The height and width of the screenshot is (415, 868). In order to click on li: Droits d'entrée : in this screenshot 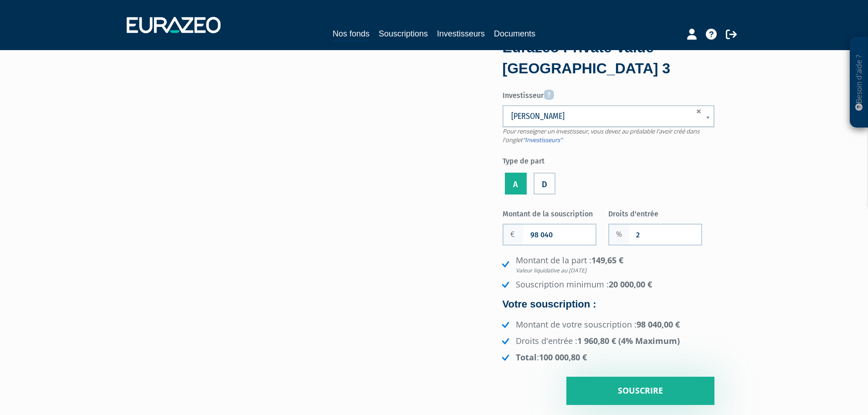, I will do `click(607, 341)`.